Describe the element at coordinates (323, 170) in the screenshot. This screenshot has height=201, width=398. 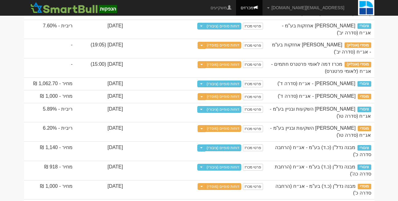
I see `span: מבנה נדל"ן (כ.ד) בע"מ - אג״ח (הרחבת סדרה כה')` at that location.